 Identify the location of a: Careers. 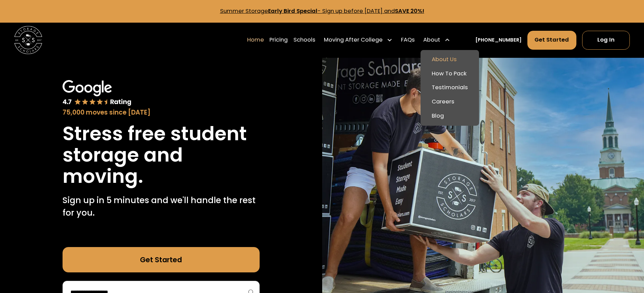
(450, 102).